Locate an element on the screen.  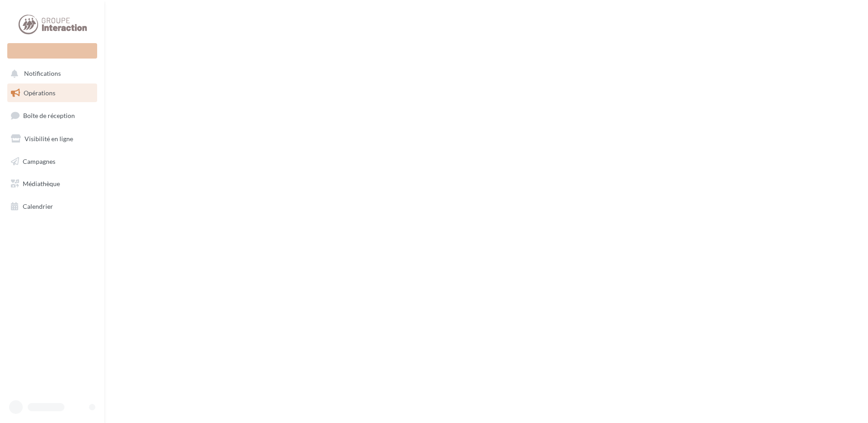
span: Calendrier is located at coordinates (38, 206).